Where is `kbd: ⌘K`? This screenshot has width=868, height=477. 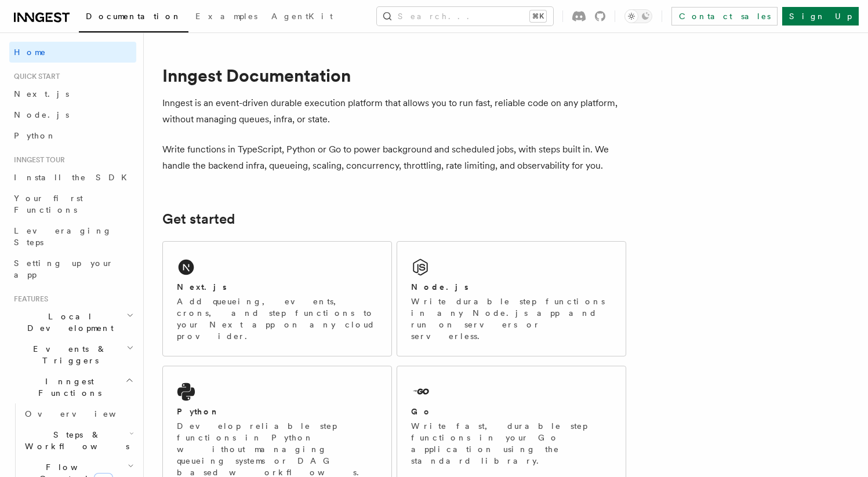 kbd: ⌘K is located at coordinates (538, 16).